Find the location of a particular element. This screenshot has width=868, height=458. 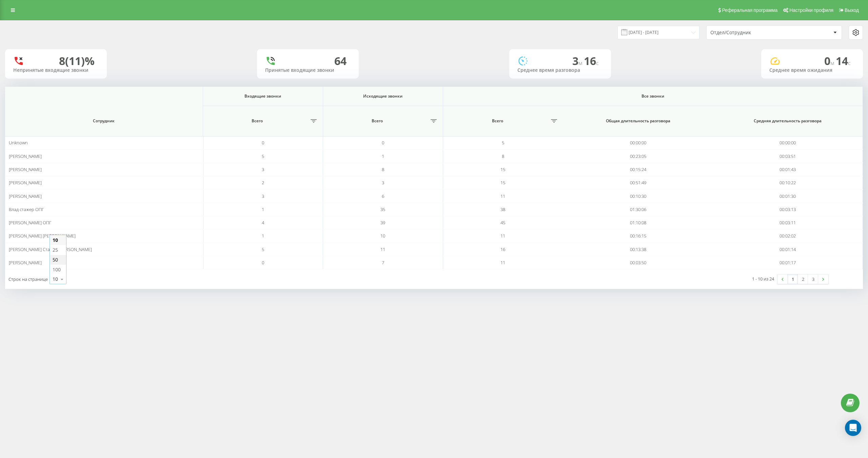

span: 100 is located at coordinates (57, 269).